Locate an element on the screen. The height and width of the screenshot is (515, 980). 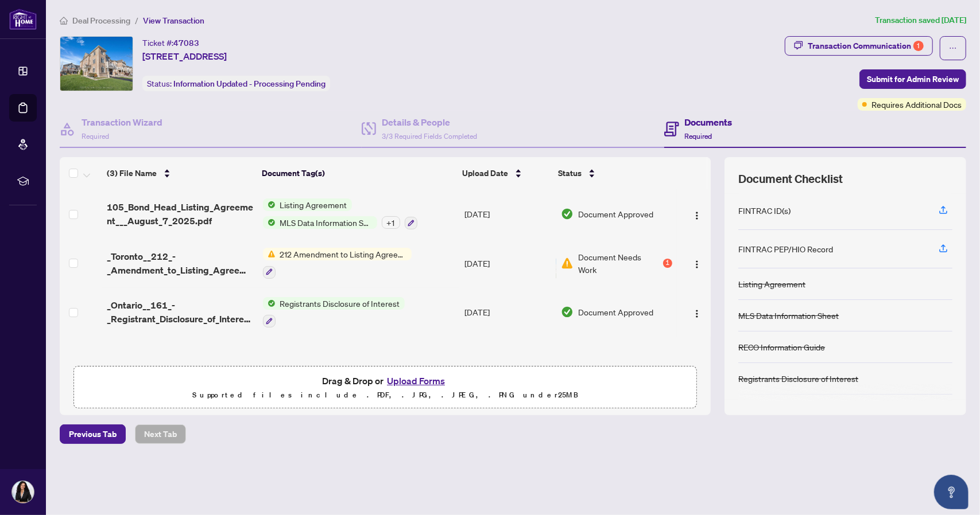
button: Open asap is located at coordinates (951, 492).